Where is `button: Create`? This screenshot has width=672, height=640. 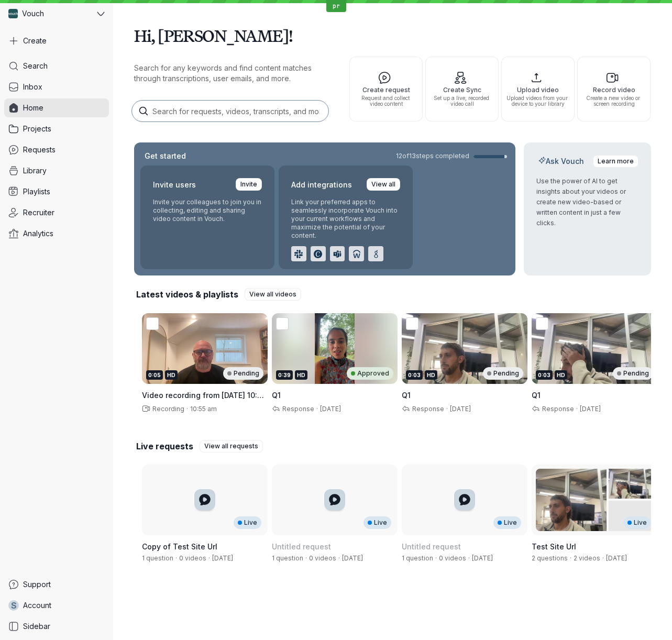
button: Create is located at coordinates (57, 41).